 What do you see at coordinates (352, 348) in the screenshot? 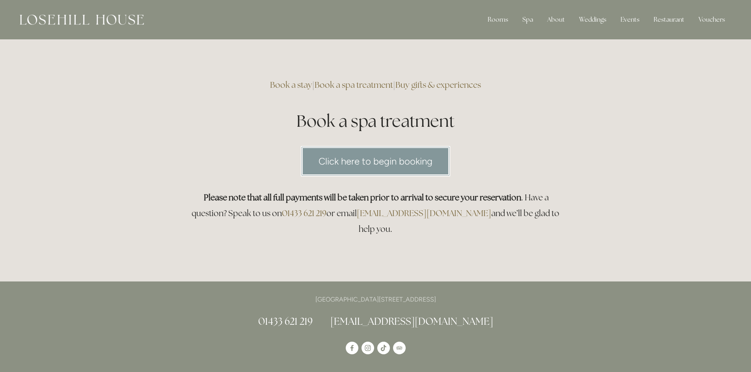
I see `a: Losehill House Hotel & Spa` at bounding box center [352, 348].